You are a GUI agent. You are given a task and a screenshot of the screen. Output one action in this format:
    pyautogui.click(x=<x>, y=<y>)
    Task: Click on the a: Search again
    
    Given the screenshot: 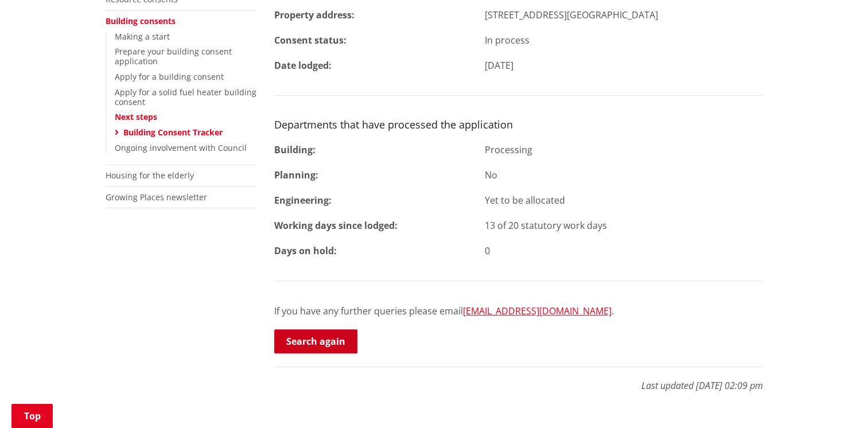 What is the action you would take?
    pyautogui.click(x=315, y=342)
    